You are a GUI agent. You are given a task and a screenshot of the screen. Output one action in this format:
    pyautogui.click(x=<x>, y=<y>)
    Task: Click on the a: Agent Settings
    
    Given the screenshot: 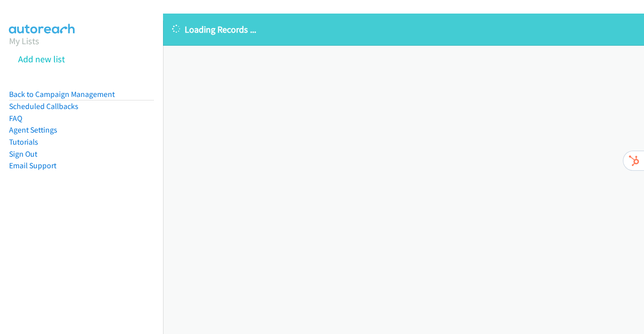 What is the action you would take?
    pyautogui.click(x=33, y=129)
    